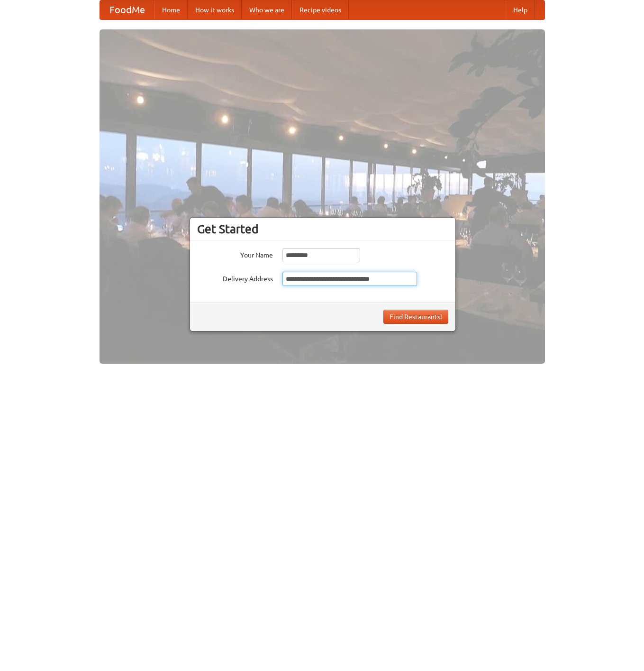 The image size is (644, 671). I want to click on button: Find Restaurants!, so click(416, 317).